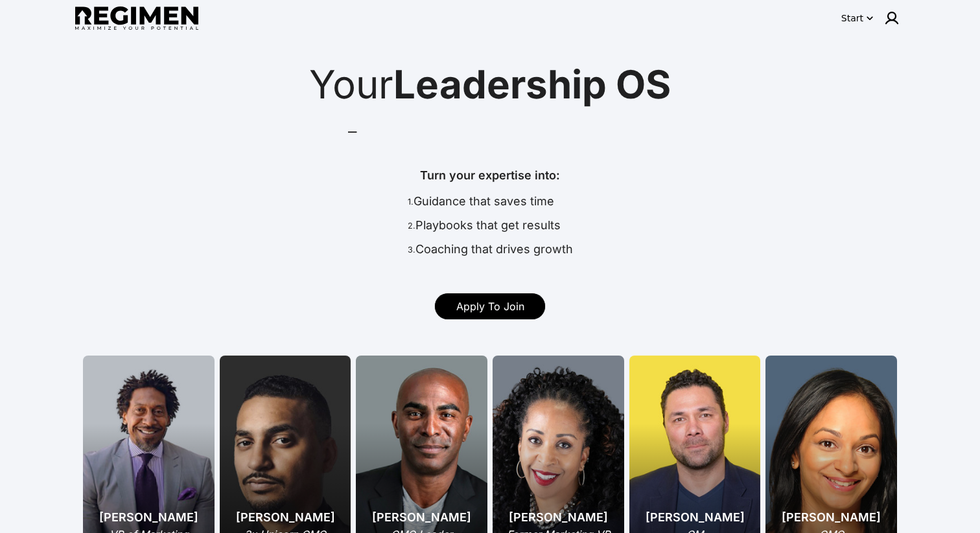  What do you see at coordinates (490, 252) in the screenshot?
I see `div: Coaching that drives growth` at bounding box center [490, 252].